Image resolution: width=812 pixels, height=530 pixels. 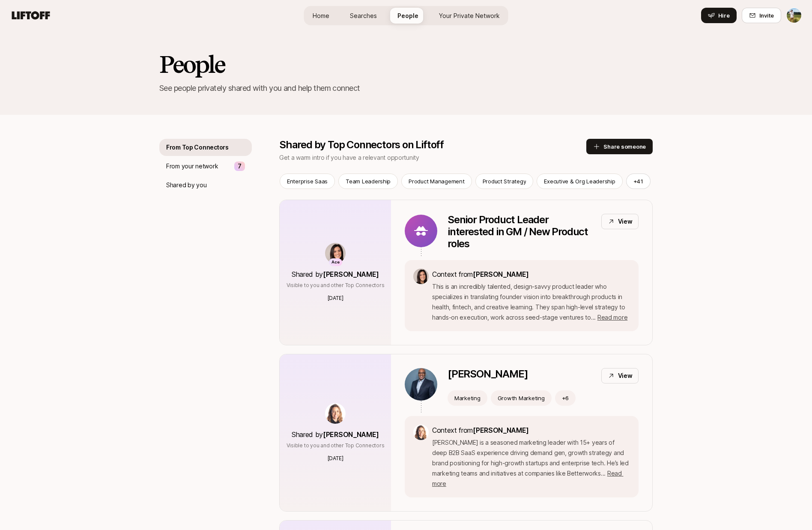 What do you see at coordinates (469, 16) in the screenshot?
I see `span: Your Private Network` at bounding box center [469, 16].